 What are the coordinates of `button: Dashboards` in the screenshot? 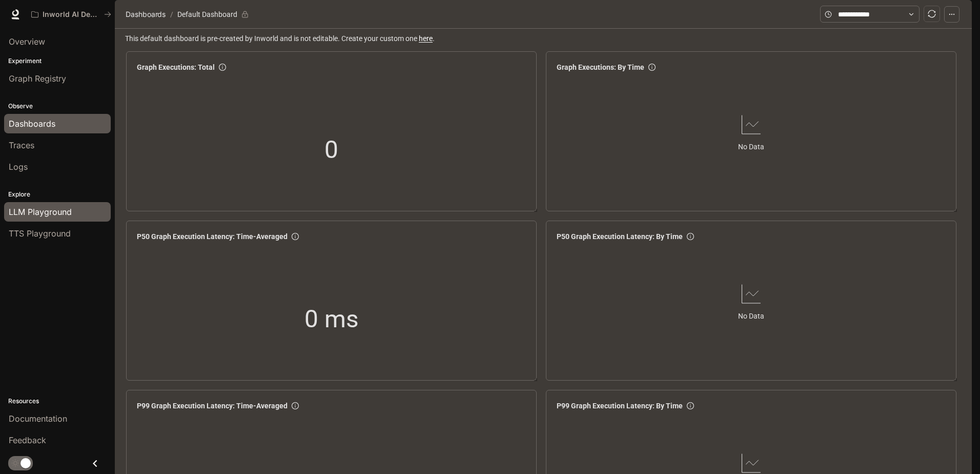 It's located at (146, 14).